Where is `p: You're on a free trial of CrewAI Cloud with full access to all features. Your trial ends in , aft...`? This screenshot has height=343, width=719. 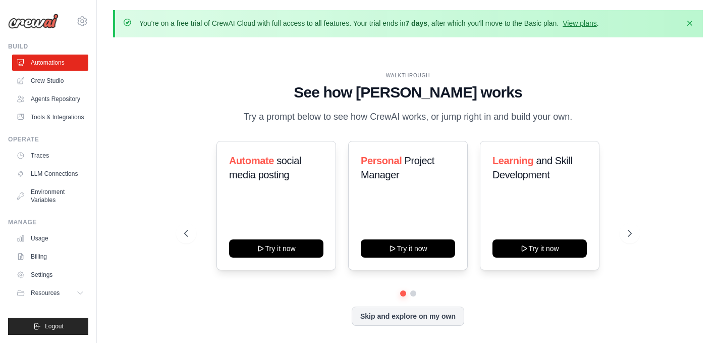 p: You're on a free trial of CrewAI Cloud with full access to all features. Your trial ends in , aft... is located at coordinates (369, 23).